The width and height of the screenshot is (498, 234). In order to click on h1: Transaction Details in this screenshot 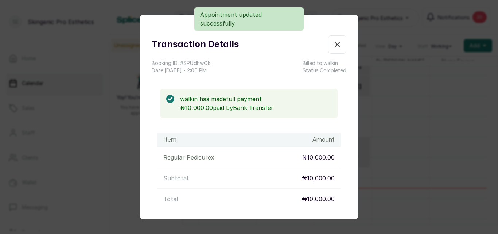, I will do `click(195, 44)`.